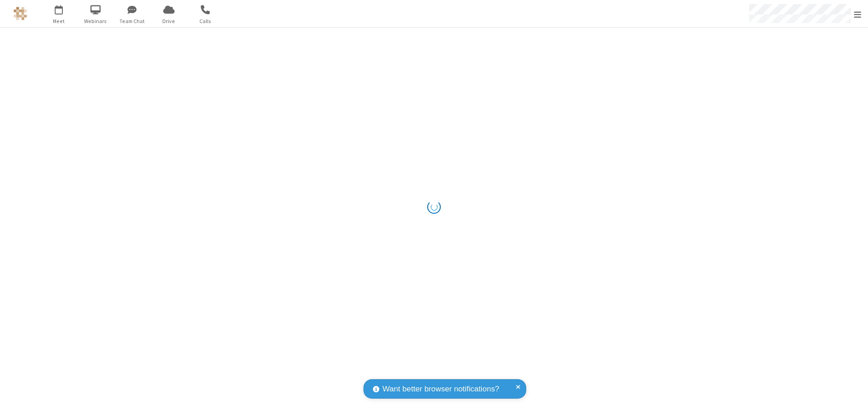 This screenshot has height=414, width=868. What do you see at coordinates (169, 21) in the screenshot?
I see `span: Drive` at bounding box center [169, 21].